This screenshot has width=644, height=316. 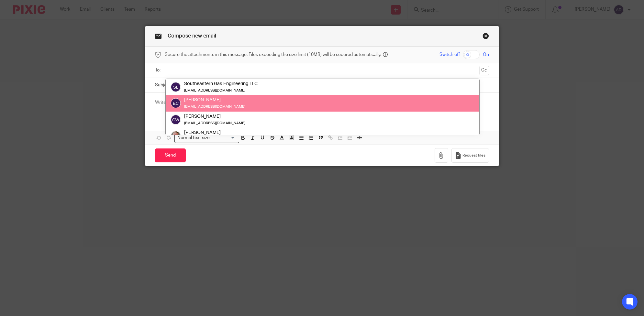 What do you see at coordinates (207, 138) in the screenshot?
I see `div: Search for option` at bounding box center [207, 138].